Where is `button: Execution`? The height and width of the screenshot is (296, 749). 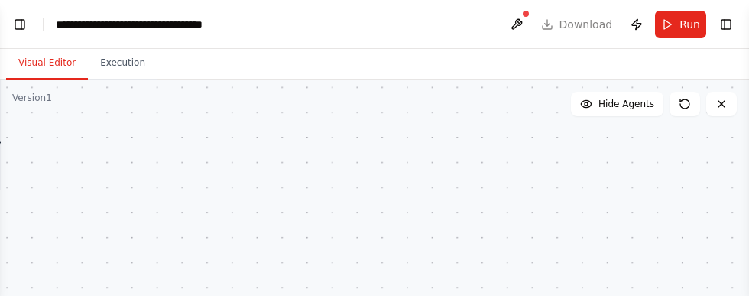
button: Execution is located at coordinates (122, 63).